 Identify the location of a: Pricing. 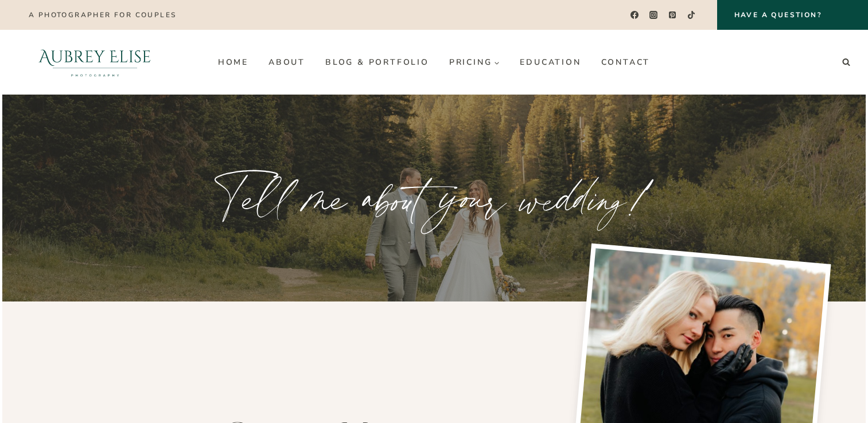
(474, 62).